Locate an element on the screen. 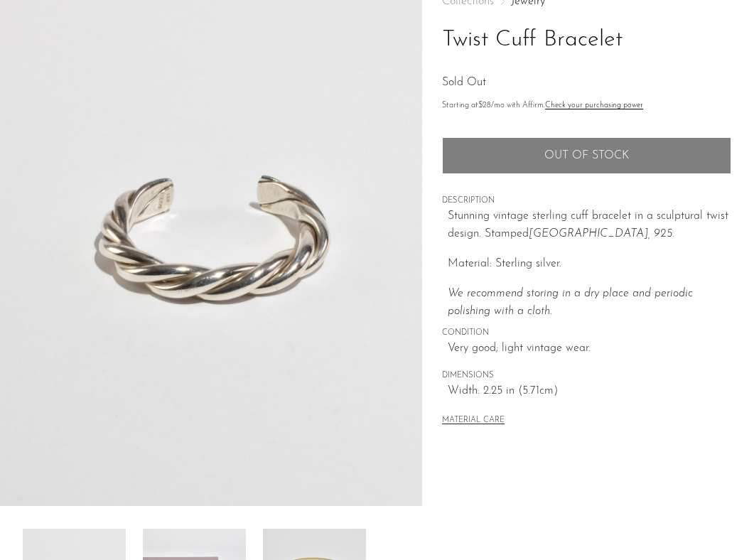  span: CONDITION is located at coordinates (587, 333).